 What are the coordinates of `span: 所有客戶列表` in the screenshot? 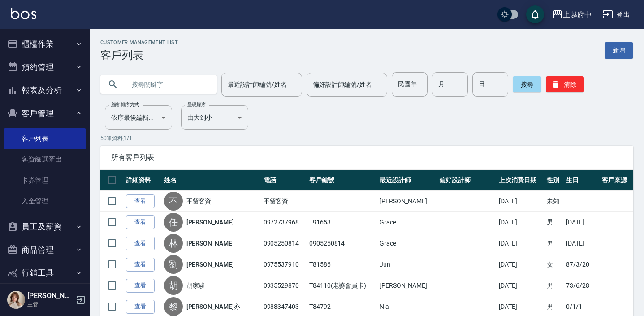 It's located at (367, 158).